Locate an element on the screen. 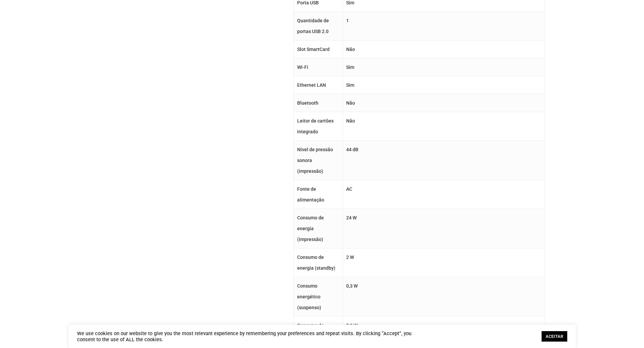  td: Quantidade de portas USB 2.0 is located at coordinates (318, 26).